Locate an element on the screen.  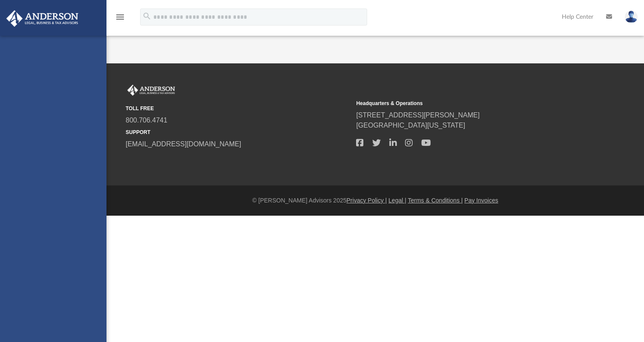
i: search is located at coordinates (147, 16).